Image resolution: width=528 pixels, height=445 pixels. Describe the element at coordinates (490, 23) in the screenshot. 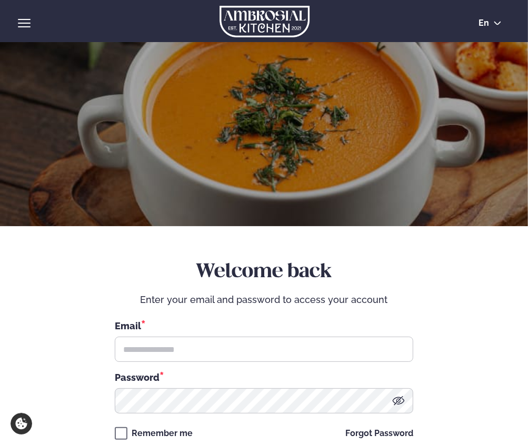

I see `button: en` at that location.